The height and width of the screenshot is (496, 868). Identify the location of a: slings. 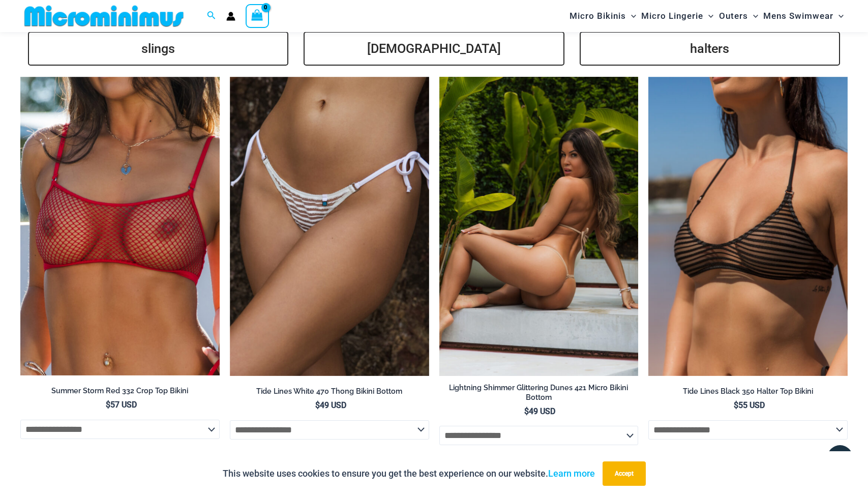
(158, 48).